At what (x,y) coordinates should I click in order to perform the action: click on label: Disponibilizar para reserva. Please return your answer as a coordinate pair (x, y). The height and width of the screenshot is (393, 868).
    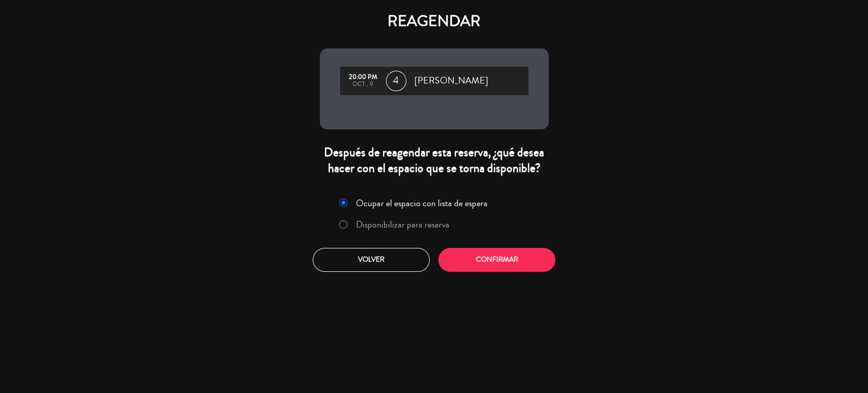
    Looking at the image, I should click on (403, 224).